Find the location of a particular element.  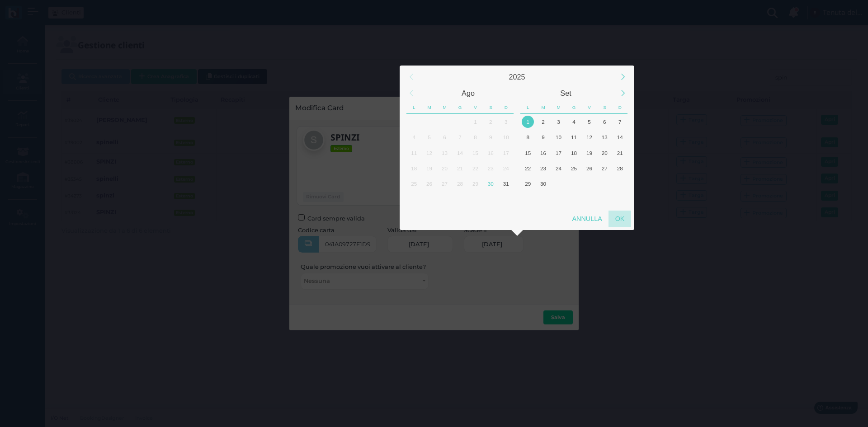

div: Giovedì, Settembre 25 is located at coordinates (574, 169).